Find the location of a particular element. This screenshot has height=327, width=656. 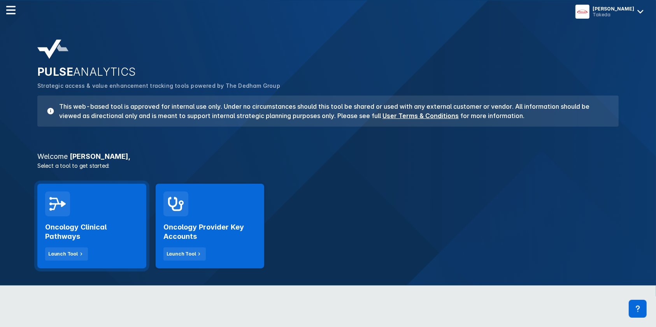

img: menu--horizontal.svg is located at coordinates (11, 10).